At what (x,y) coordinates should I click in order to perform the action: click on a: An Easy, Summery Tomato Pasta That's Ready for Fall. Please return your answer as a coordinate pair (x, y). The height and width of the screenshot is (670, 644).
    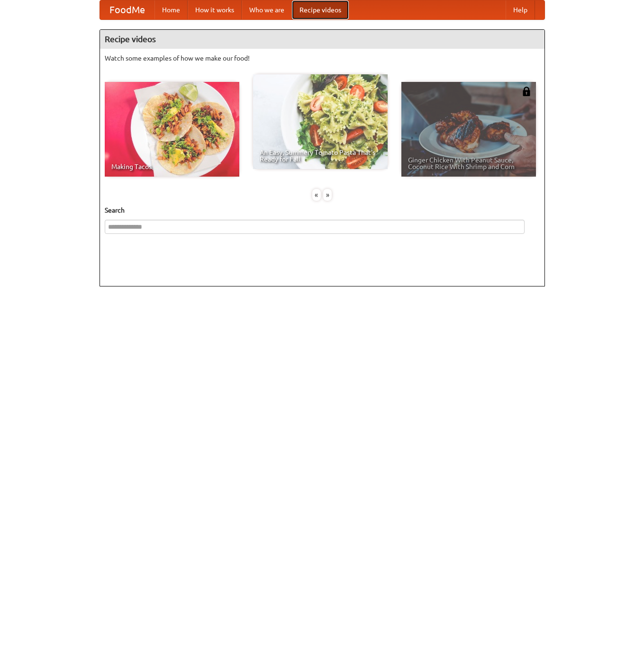
    Looking at the image, I should click on (321, 121).